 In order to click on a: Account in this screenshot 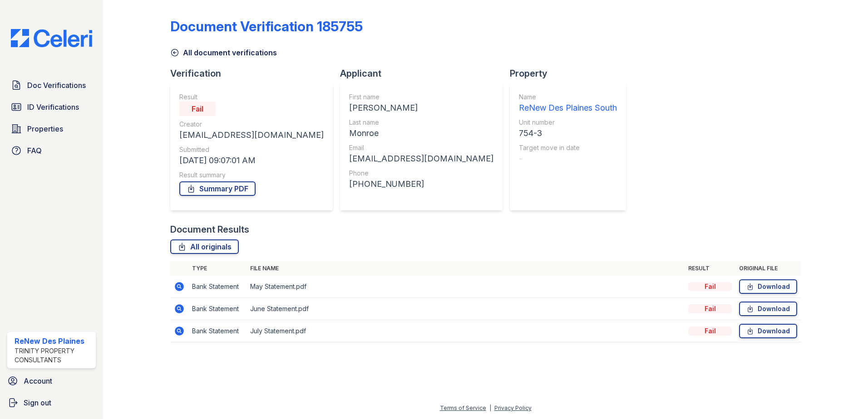, I will do `click(52, 381)`.